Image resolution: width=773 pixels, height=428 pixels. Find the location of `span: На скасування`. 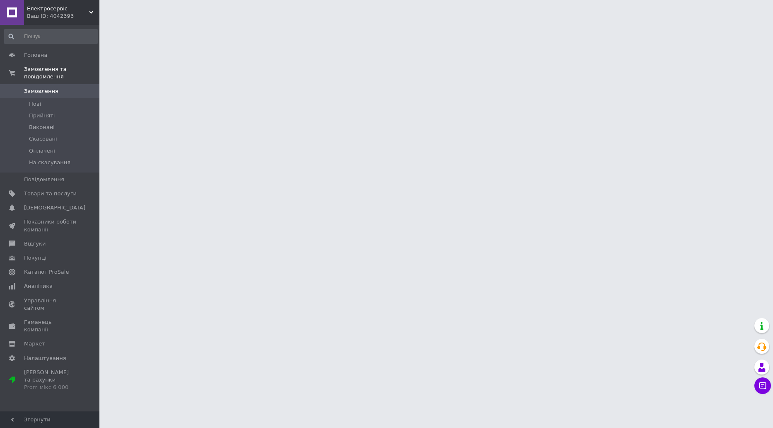

span: На скасування is located at coordinates (50, 162).